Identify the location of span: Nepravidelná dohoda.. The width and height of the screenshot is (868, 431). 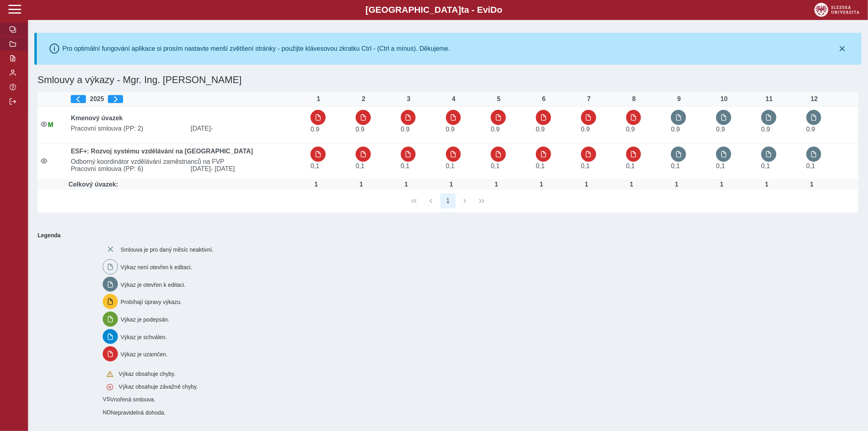
(138, 413).